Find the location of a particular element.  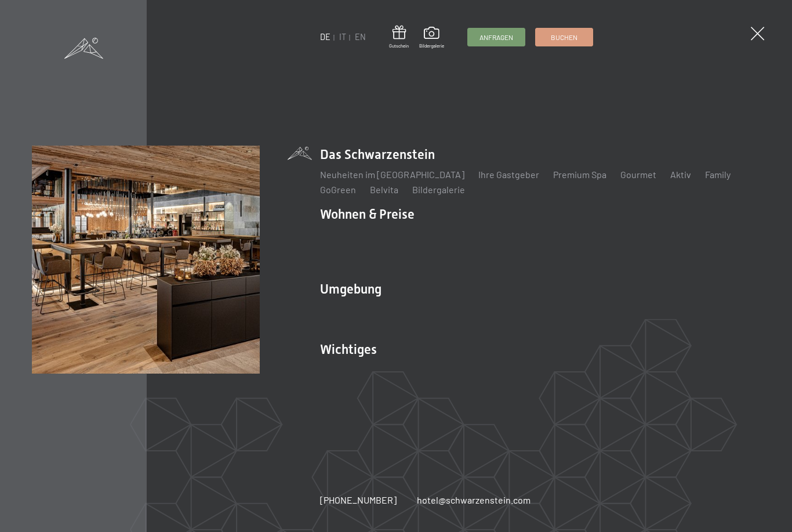

a: Aktiv is located at coordinates (681, 174).